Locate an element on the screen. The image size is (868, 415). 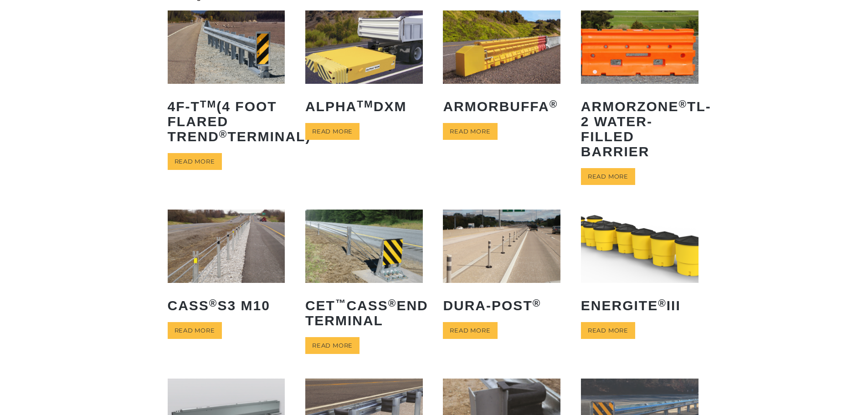
a: ArmorBuffa® is located at coordinates (502, 66).